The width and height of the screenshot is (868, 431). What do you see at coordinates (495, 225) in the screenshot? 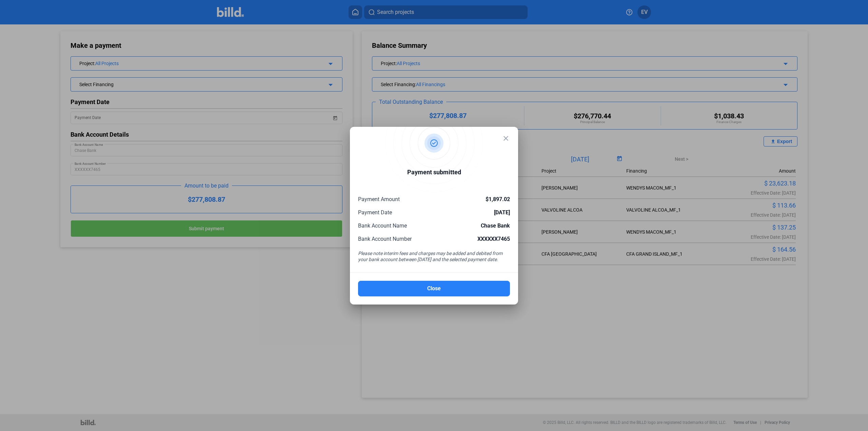
I see `span: Chase Bank` at bounding box center [495, 225].